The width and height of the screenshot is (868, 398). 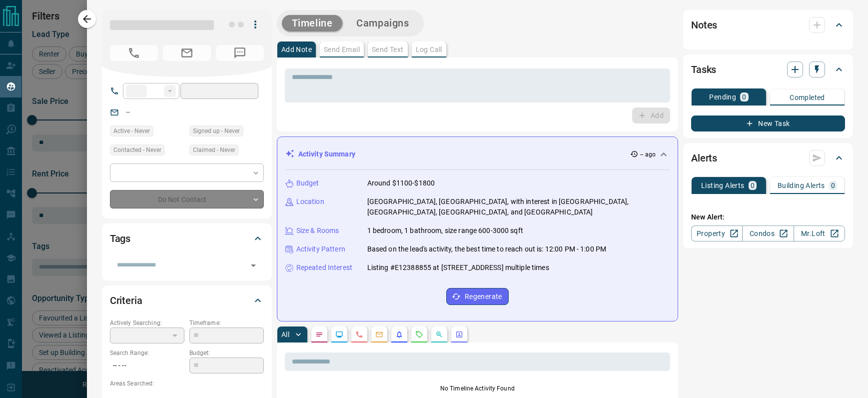 What do you see at coordinates (722, 186) in the screenshot?
I see `p: Listing Alerts` at bounding box center [722, 186].